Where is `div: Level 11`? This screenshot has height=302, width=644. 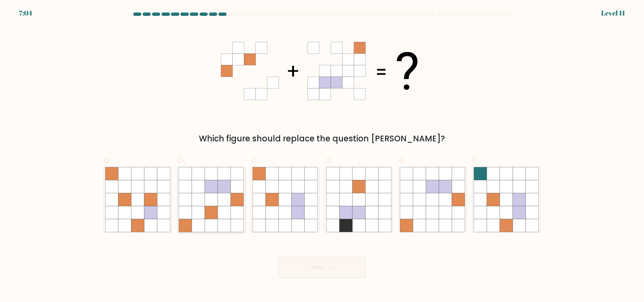 div: Level 11 is located at coordinates (613, 13).